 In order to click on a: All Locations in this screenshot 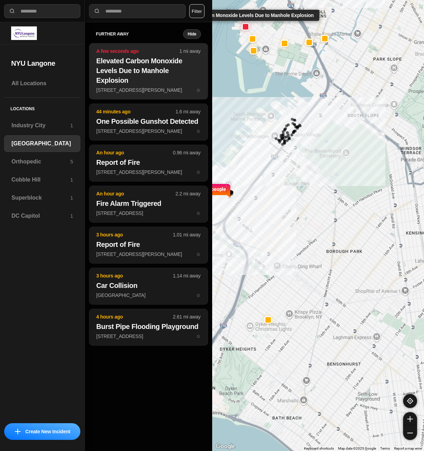, I will do `click(42, 83)`.